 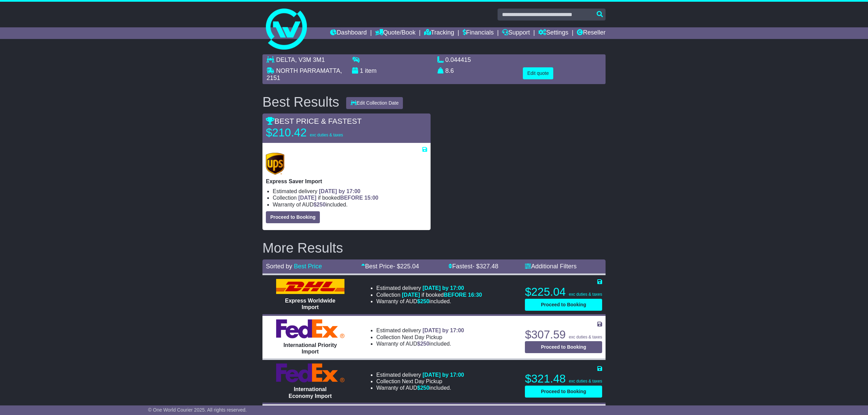 I want to click on a: Best Price- $225.04, so click(x=390, y=266).